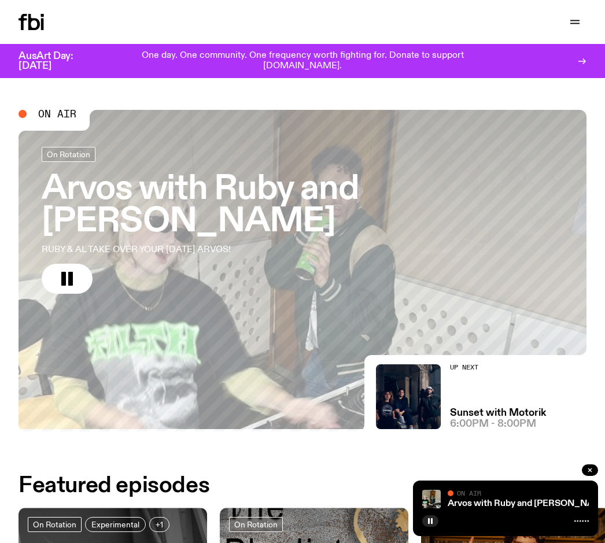  I want to click on h3: Sunset with Motorik, so click(498, 413).